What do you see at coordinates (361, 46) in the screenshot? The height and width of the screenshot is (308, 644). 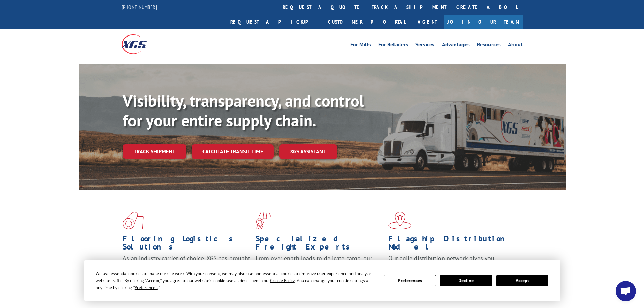 I see `a: For Mills` at bounding box center [361, 46].